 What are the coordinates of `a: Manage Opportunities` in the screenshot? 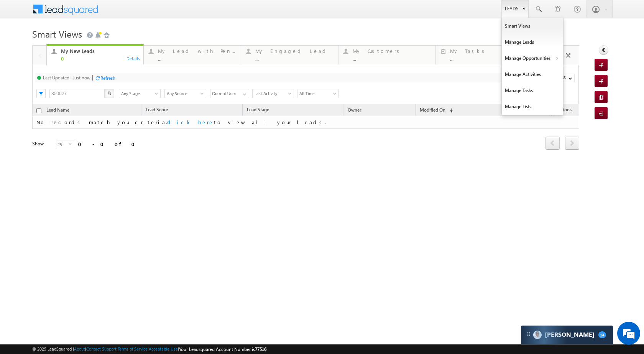 It's located at (533, 58).